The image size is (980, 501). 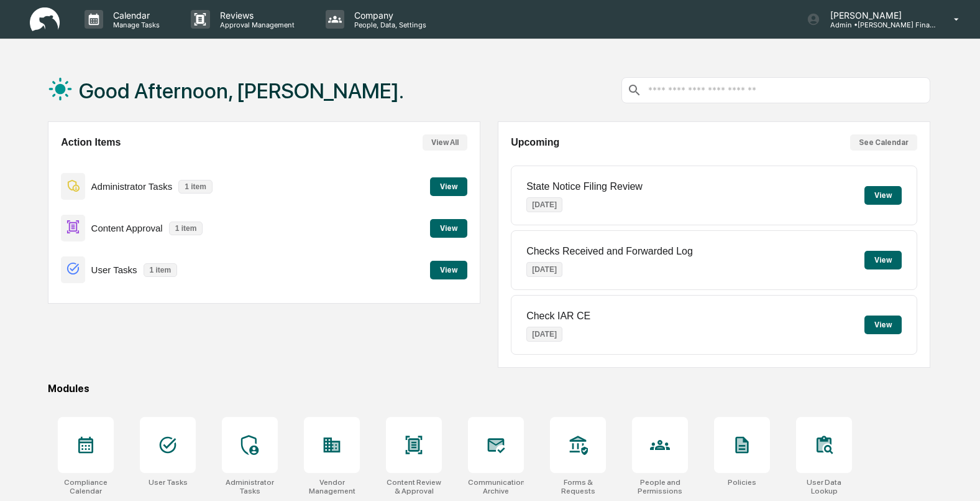 What do you see at coordinates (250, 487) in the screenshot?
I see `div: Administrator Tasks` at bounding box center [250, 487].